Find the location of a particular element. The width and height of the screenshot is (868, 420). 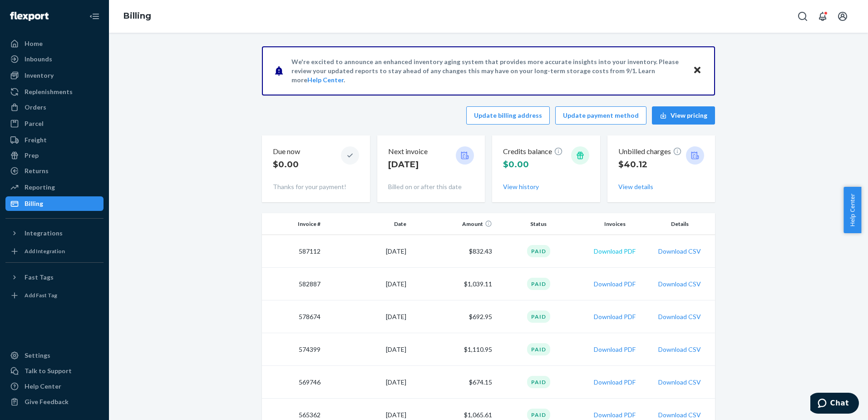

div: Prep is located at coordinates (31, 155).